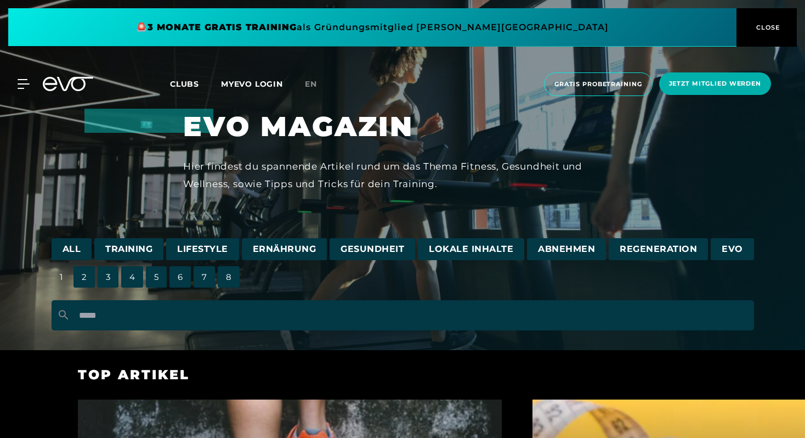 The width and height of the screenshot is (805, 438). I want to click on span: EVO, so click(732, 249).